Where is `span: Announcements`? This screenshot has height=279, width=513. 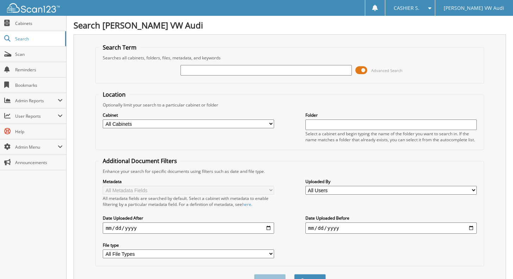
span: Announcements is located at coordinates (39, 163).